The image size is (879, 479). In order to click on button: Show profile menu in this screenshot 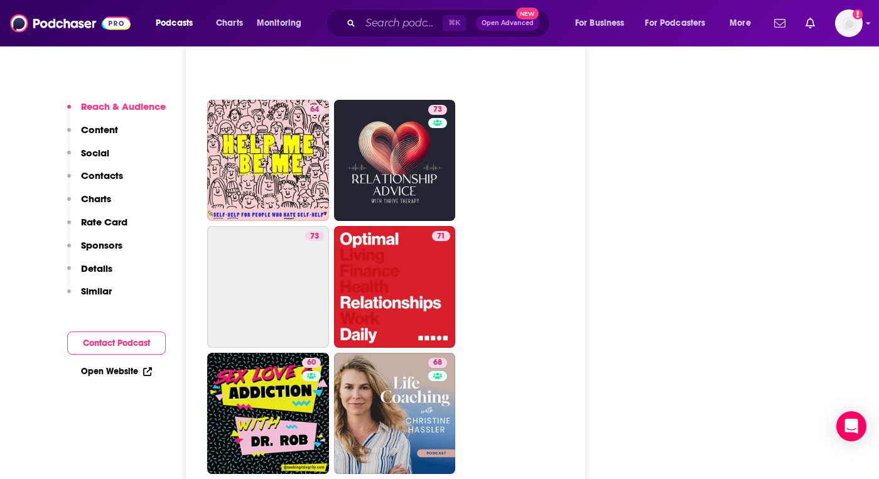, I will do `click(849, 23)`.